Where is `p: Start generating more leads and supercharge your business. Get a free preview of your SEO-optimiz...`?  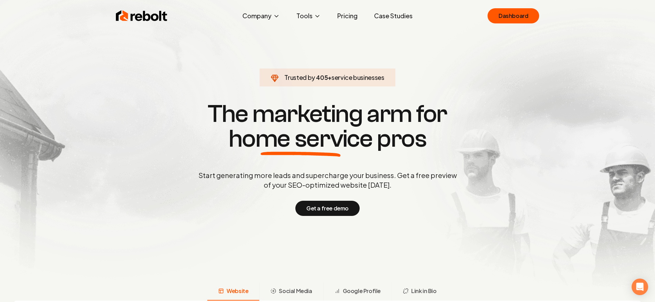
p: Start generating more leads and supercharge your business. Get a free preview of your SEO-optimiz... is located at coordinates (328, 180).